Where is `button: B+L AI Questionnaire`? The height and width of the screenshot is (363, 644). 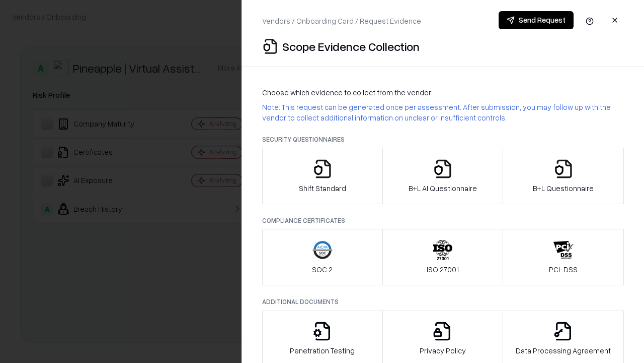
button: B+L AI Questionnaire is located at coordinates (443, 176).